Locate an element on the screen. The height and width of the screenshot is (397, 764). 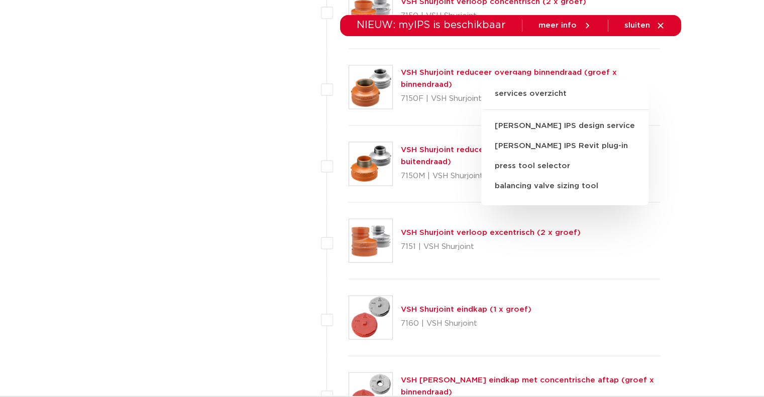
a: press tool selector is located at coordinates (565, 166).